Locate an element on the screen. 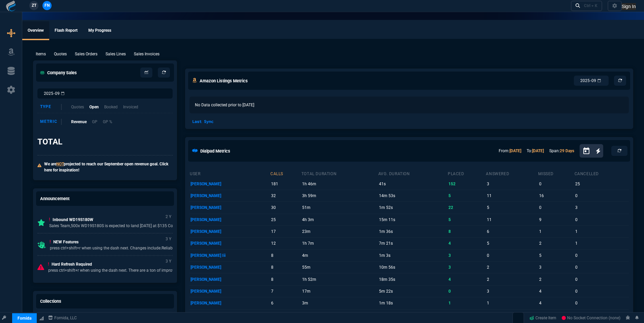 This screenshot has width=644, height=323. p: 1m 3s is located at coordinates (413, 256).